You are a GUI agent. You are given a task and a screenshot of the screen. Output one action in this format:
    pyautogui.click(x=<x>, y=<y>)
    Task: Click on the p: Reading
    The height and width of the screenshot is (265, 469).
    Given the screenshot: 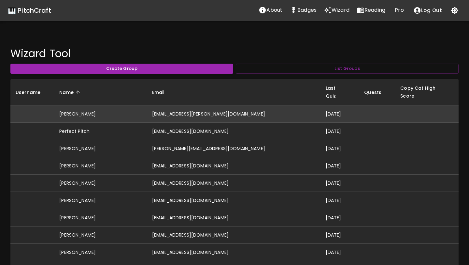 What is the action you would take?
    pyautogui.click(x=375, y=10)
    